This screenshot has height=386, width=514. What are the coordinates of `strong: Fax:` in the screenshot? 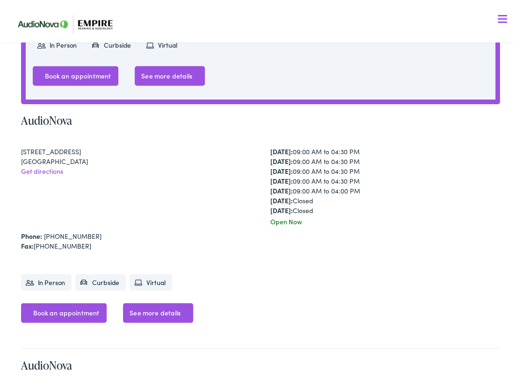 It's located at (27, 243).